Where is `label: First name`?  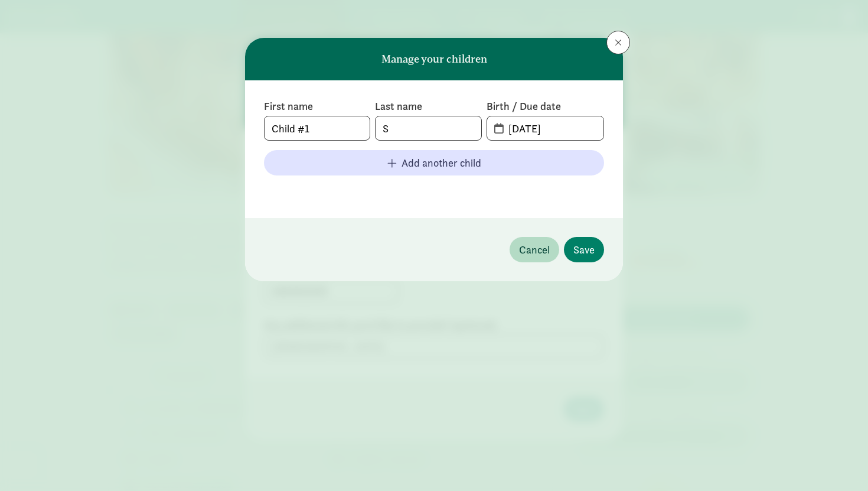
label: First name is located at coordinates (318, 107).